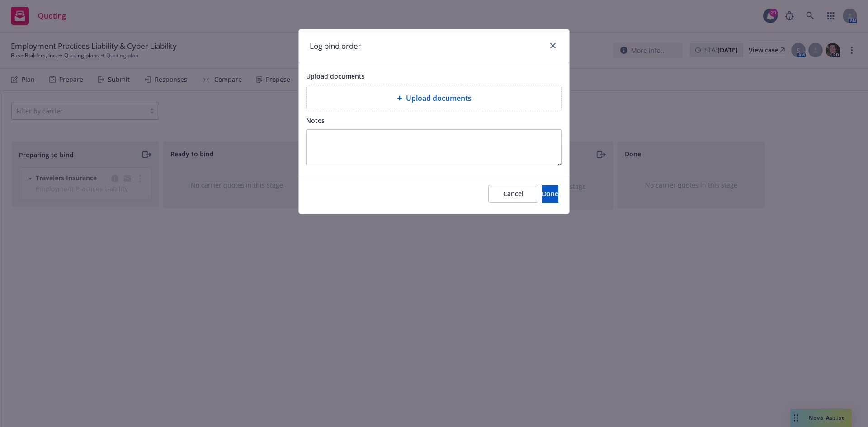  Describe the element at coordinates (550, 193) in the screenshot. I see `span: Done` at that location.